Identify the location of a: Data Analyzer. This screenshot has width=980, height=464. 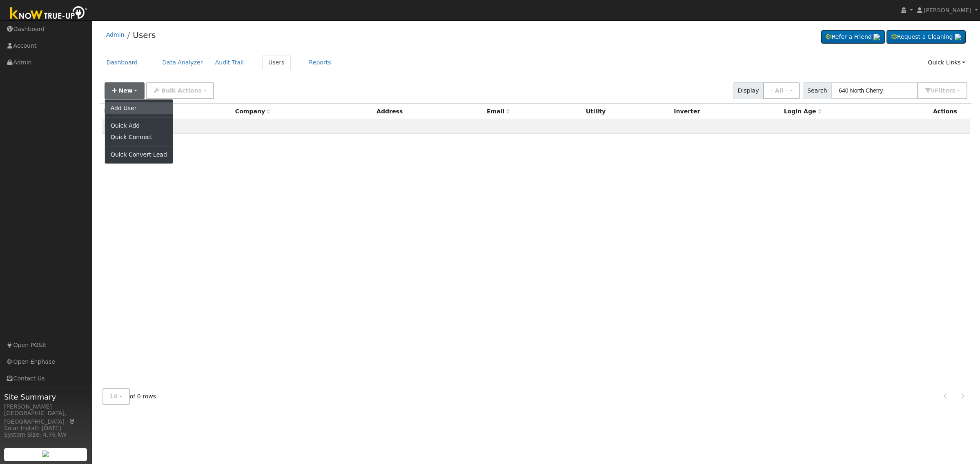
(183, 63).